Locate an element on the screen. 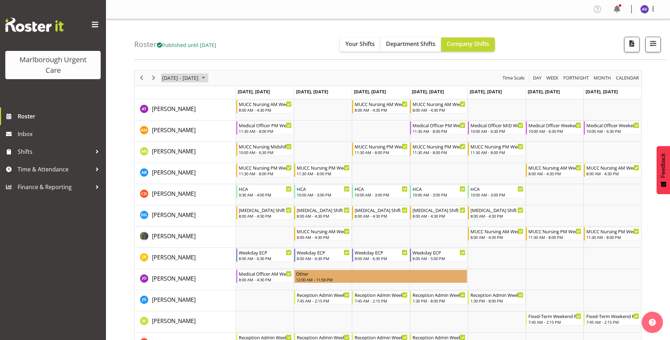  div: Andrew Brooks"s event - MUCC Nursing AM Weekends Begin From Saturday, October 4, 2025 at 8:00:00 ... is located at coordinates (555, 170).